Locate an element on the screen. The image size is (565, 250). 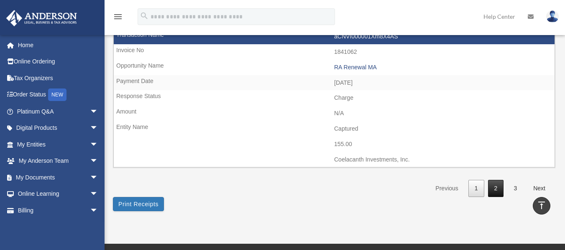
td: Charge is located at coordinates (334, 98).